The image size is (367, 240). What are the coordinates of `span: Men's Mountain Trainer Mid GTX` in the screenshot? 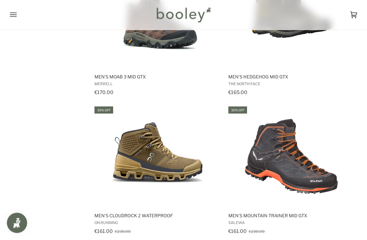 It's located at (291, 216).